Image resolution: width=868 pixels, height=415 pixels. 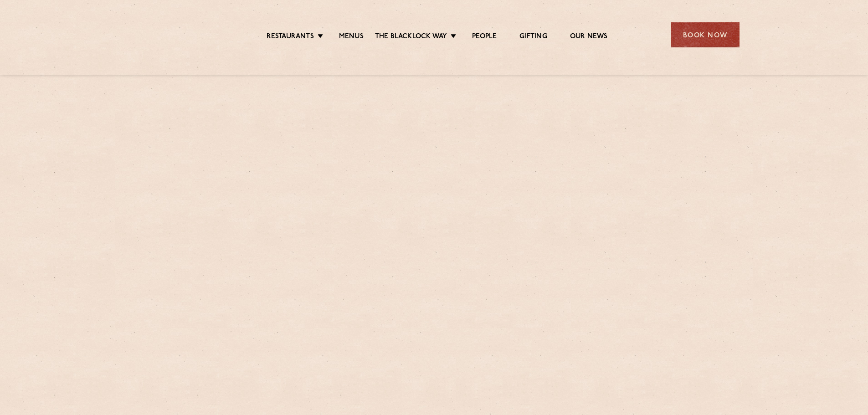 What do you see at coordinates (351, 37) in the screenshot?
I see `a: Menus` at bounding box center [351, 37].